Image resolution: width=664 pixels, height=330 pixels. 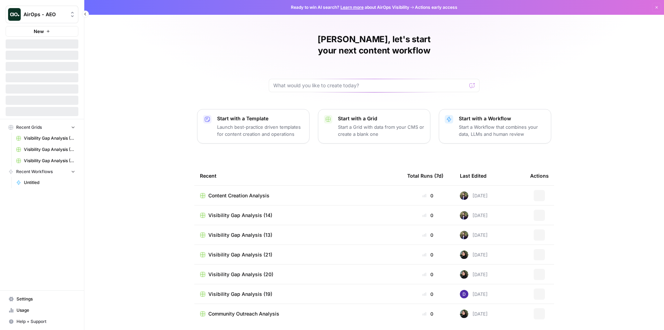 What do you see at coordinates (502, 130) in the screenshot?
I see `p: Start a Workflow that combines your data, LLMs and human review` at bounding box center [502, 130].